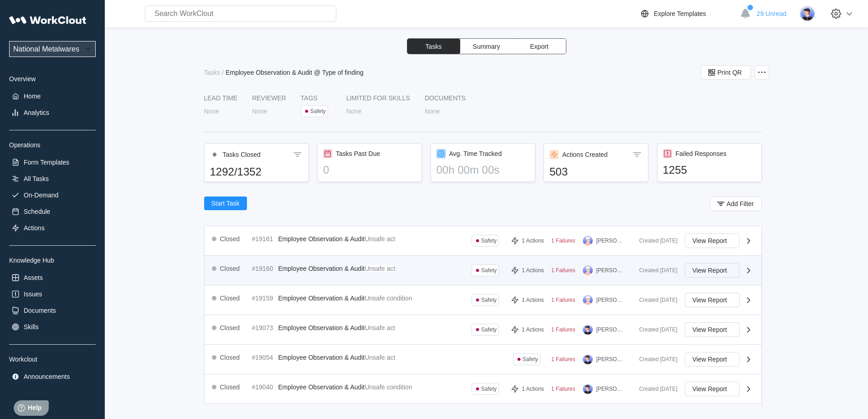  Describe the element at coordinates (294, 73) in the screenshot. I see `div: Employee Observation & Audit @ Type of finding` at that location.